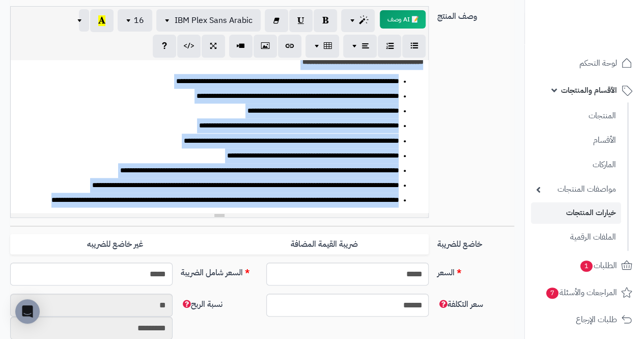 The image size is (644, 339). I want to click on a: الطلبات1, so click(585, 265).